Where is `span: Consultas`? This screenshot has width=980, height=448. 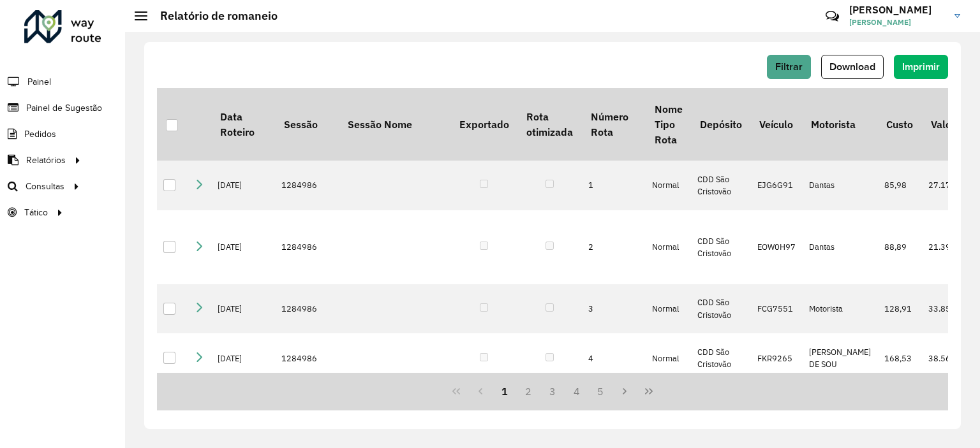 span: Consultas is located at coordinates (45, 186).